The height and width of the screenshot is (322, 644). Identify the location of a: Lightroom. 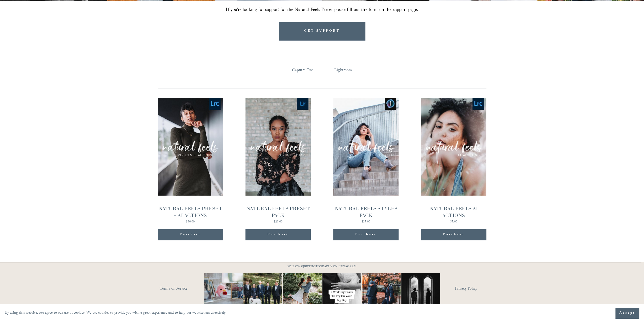
(343, 71).